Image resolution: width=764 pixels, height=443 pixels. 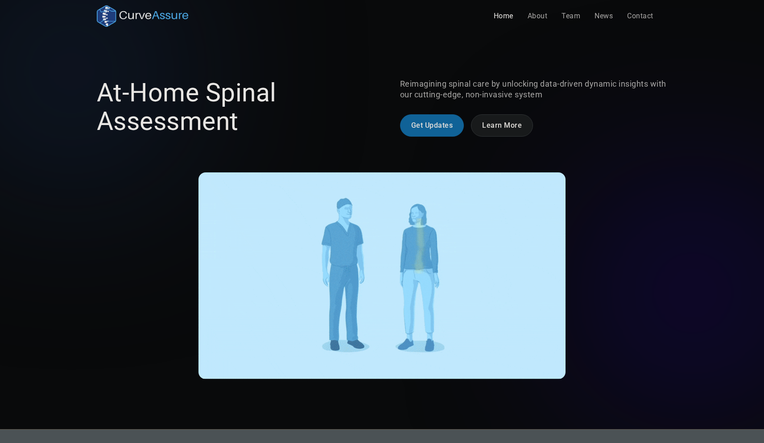 What do you see at coordinates (432, 125) in the screenshot?
I see `a: Get Updates` at bounding box center [432, 125].